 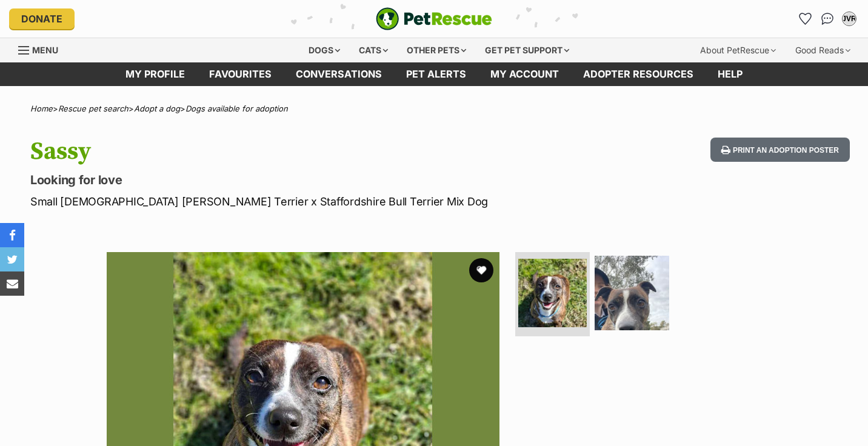 I want to click on p: Looking for love, so click(x=279, y=180).